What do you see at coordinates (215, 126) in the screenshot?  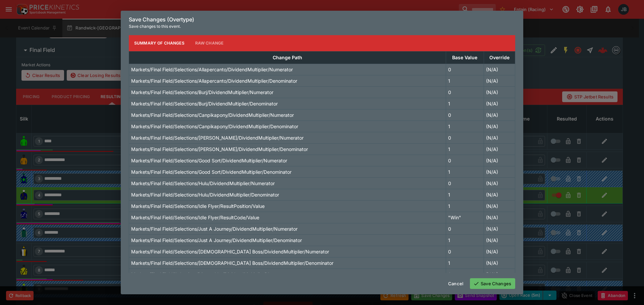 I see `p: Markets/Final Field/Selections/Canpikapony/DividendMultiplier/Denominator` at bounding box center [215, 126].